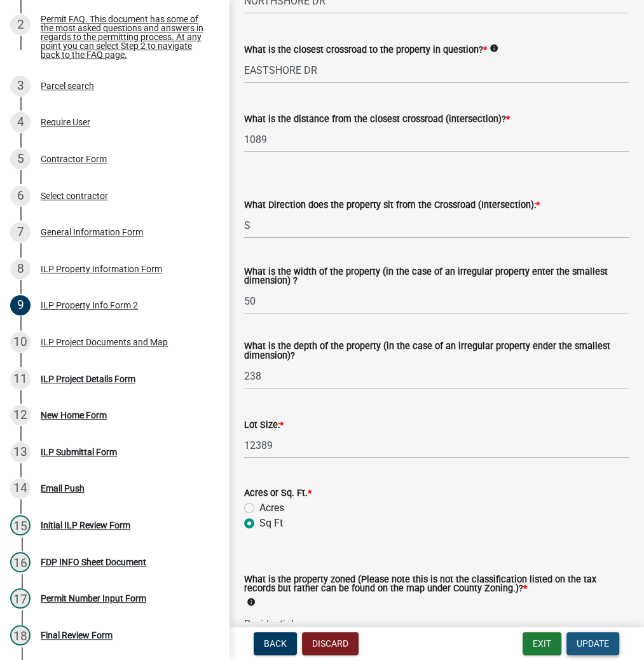  I want to click on label: Lot Size:, so click(264, 425).